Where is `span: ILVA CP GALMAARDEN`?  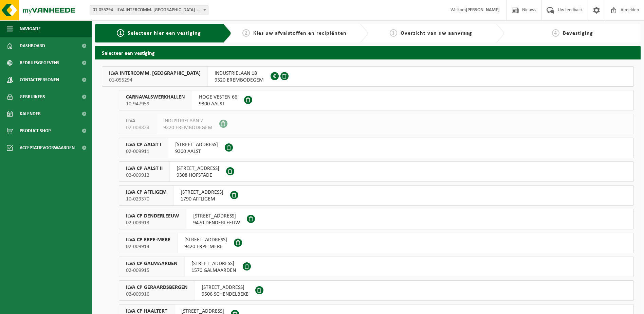 span: ILVA CP GALMAARDEN is located at coordinates (152, 263).